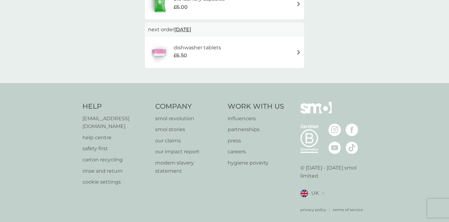  What do you see at coordinates (335, 148) in the screenshot?
I see `img: visit the smol Youtube page` at bounding box center [335, 148].